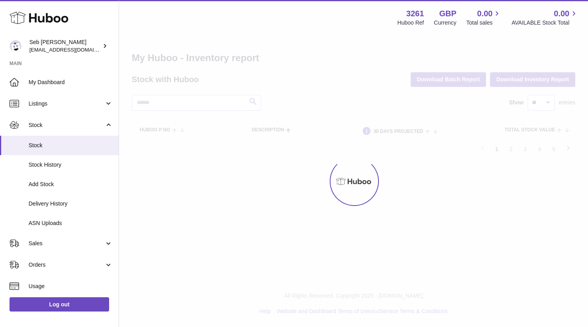 The height and width of the screenshot is (327, 588). Describe the element at coordinates (66, 104) in the screenshot. I see `span: Listings` at that location.